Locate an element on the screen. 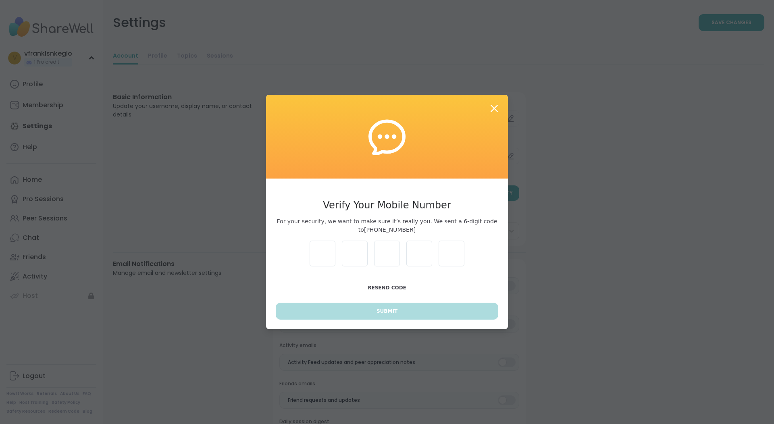 Image resolution: width=774 pixels, height=424 pixels. button: Resend Code is located at coordinates (387, 288).